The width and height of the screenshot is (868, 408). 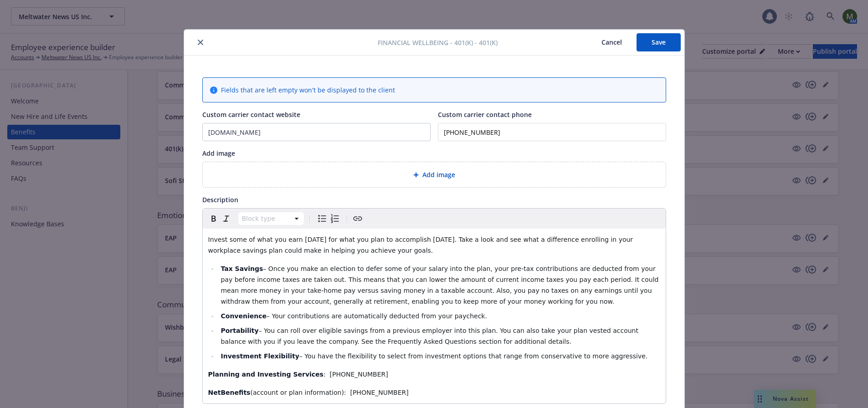 What do you see at coordinates (434, 174) in the screenshot?
I see `div: Add image` at bounding box center [434, 174].